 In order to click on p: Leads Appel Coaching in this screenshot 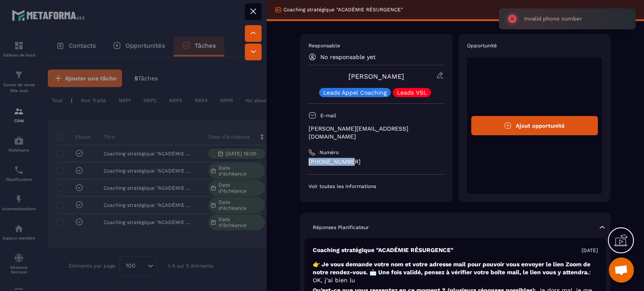, I will do `click(355, 93)`.